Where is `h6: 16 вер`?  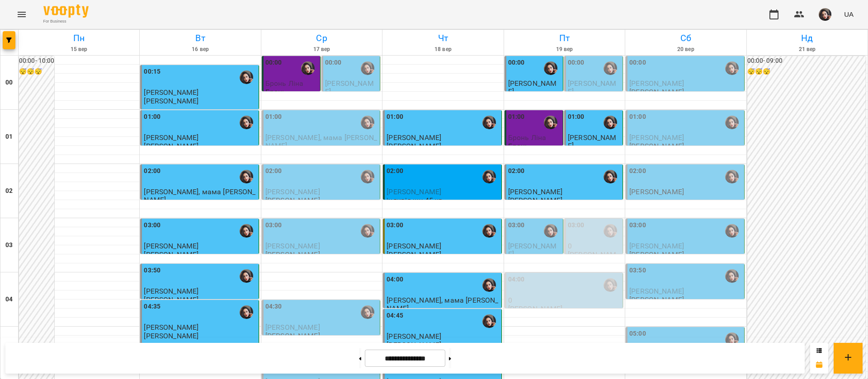
h6: 16 вер is located at coordinates (200, 49).